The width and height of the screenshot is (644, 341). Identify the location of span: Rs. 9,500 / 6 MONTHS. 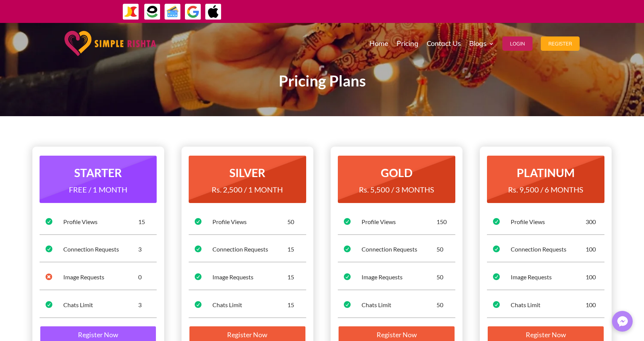
(546, 190).